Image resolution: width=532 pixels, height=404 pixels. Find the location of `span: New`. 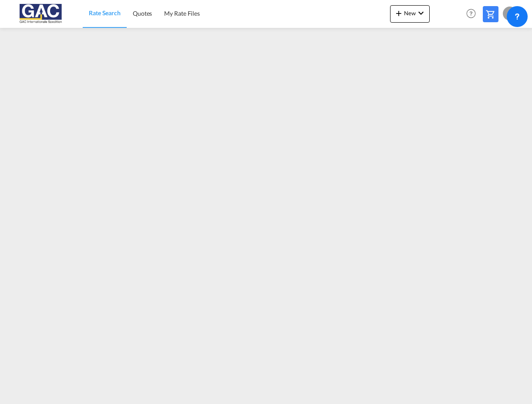

span: New is located at coordinates (410, 13).